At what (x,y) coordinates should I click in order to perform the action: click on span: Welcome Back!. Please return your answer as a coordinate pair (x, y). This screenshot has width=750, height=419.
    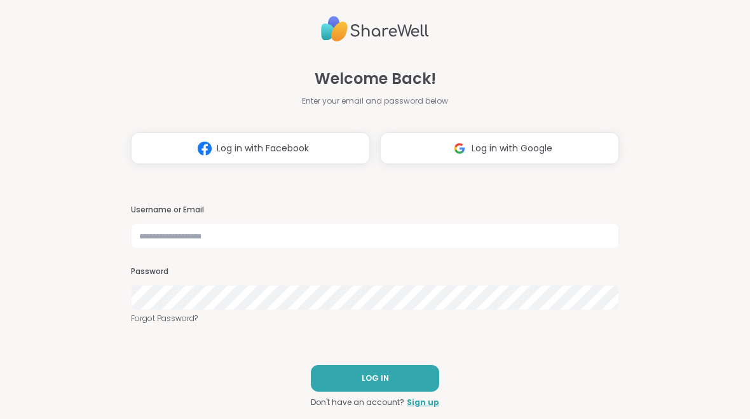
    Looking at the image, I should click on (375, 79).